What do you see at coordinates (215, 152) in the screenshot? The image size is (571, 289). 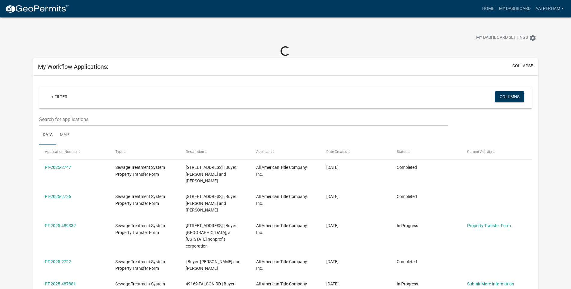 I see `datatable-header-cell: Description` at bounding box center [215, 152].